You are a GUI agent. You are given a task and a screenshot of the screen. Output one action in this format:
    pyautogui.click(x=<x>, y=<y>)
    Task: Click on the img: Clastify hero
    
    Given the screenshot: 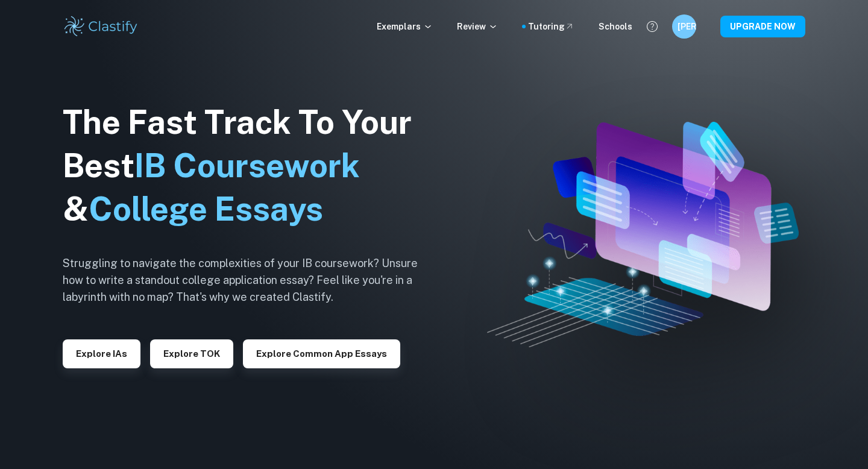 What is the action you would take?
    pyautogui.click(x=643, y=234)
    